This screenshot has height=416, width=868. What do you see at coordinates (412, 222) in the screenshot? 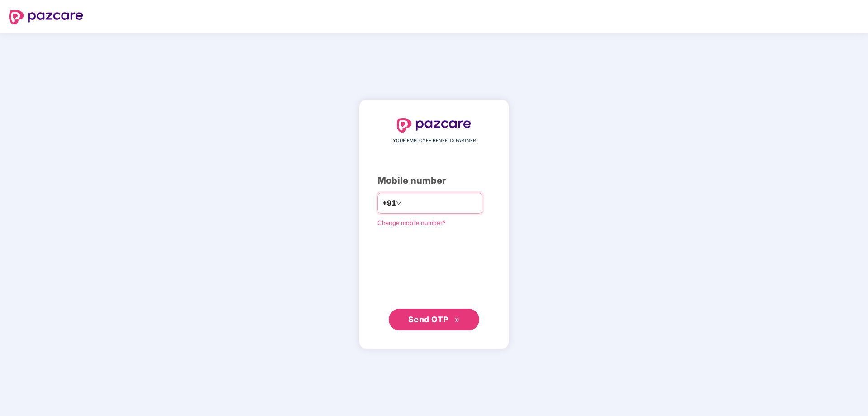
I see `span: Change mobile number?` at bounding box center [412, 222].